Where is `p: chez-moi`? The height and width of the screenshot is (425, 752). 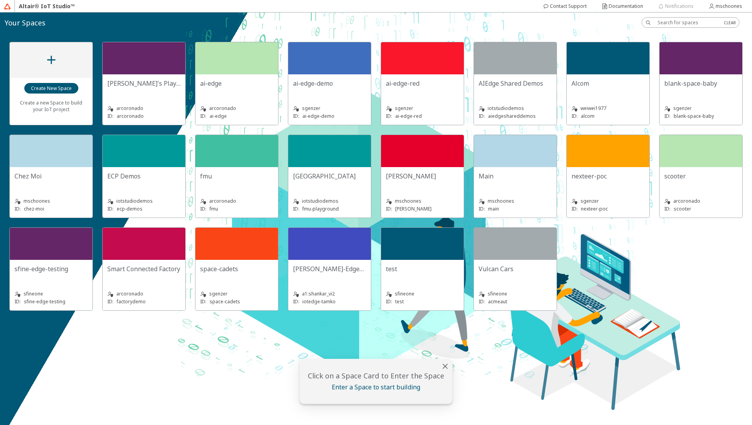 p: chez-moi is located at coordinates (34, 209).